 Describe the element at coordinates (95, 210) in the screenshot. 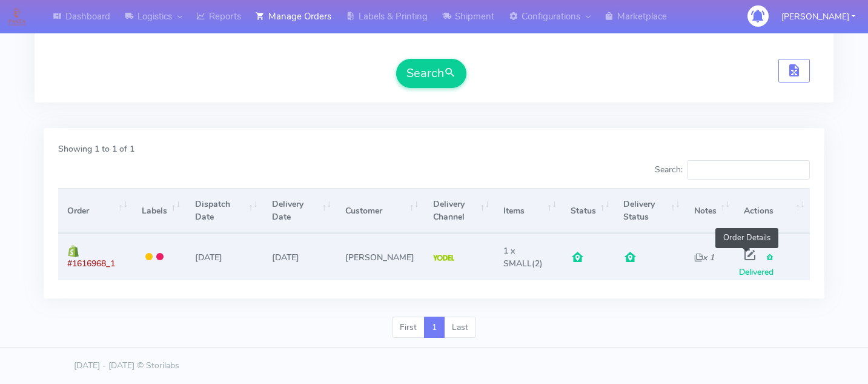

I see `th: Order: activate to sort column ascending` at that location.